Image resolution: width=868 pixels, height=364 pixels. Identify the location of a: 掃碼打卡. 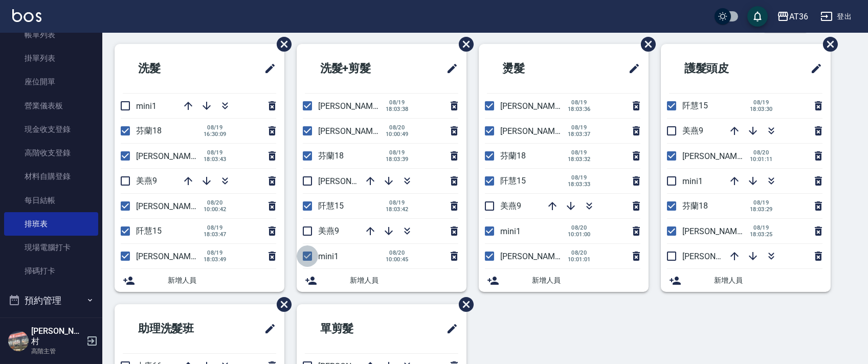
(51, 271).